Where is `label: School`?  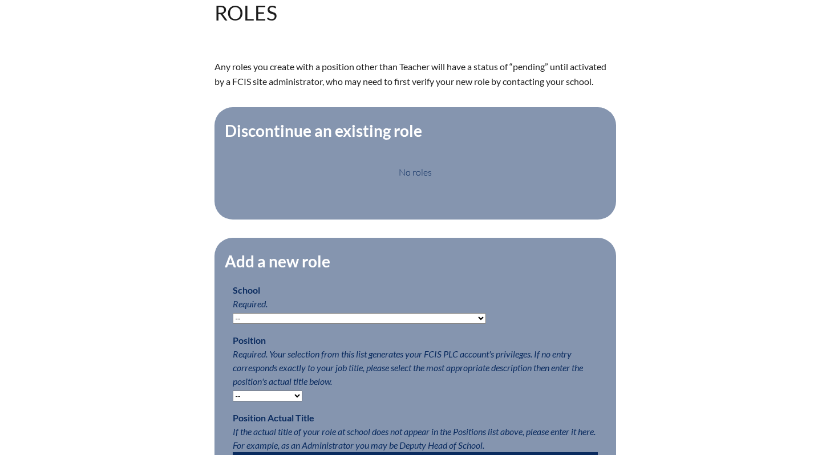 label: School is located at coordinates (246, 290).